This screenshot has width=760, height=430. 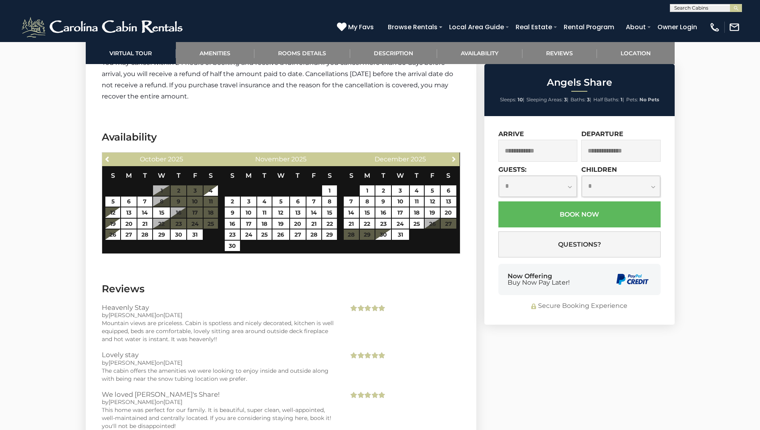 What do you see at coordinates (579, 244) in the screenshot?
I see `button: Questions?` at bounding box center [579, 244].